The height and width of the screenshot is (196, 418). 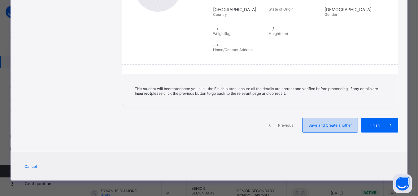 I want to click on span: State of Origin, so click(x=281, y=9).